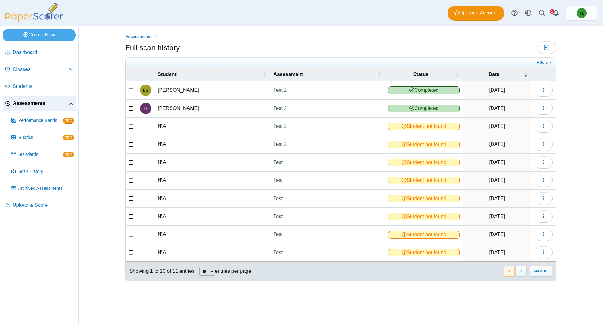 This screenshot has height=324, width=603. I want to click on button: Next, so click(541, 271).